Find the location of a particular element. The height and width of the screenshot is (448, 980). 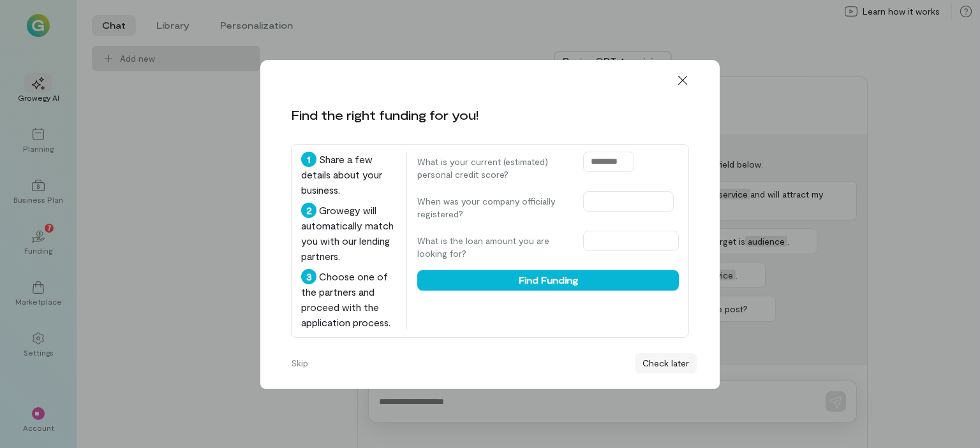

div: Find the right funding for you! is located at coordinates (385, 115).